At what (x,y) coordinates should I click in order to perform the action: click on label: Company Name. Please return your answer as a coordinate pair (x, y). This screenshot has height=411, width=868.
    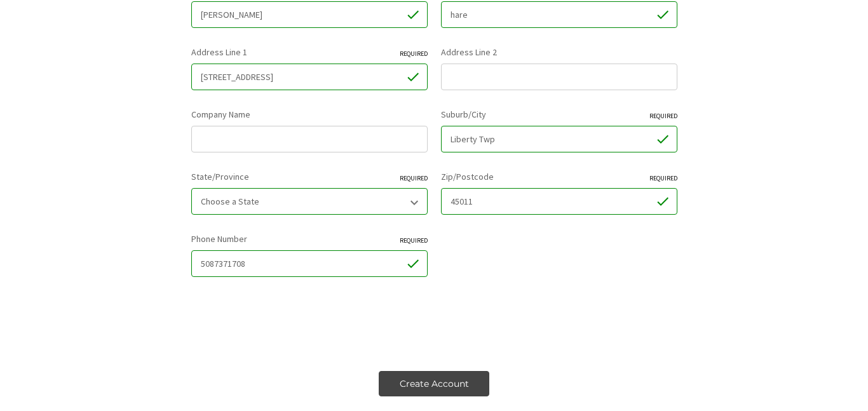
    Looking at the image, I should click on (309, 114).